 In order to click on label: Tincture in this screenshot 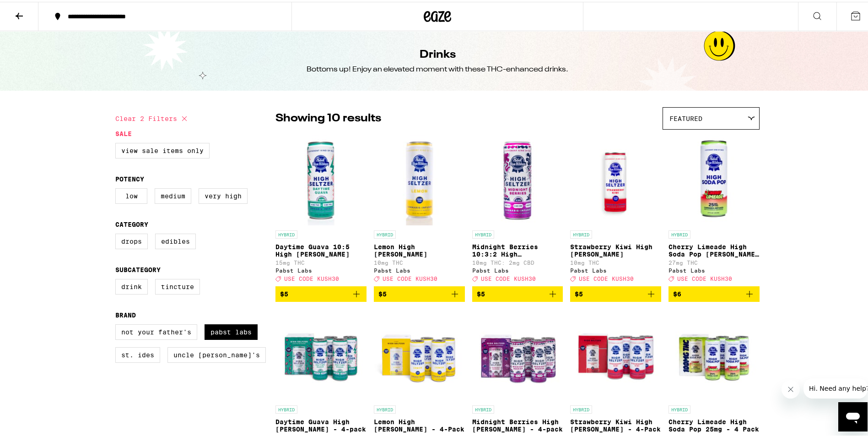, I will do `click(178, 285)`.